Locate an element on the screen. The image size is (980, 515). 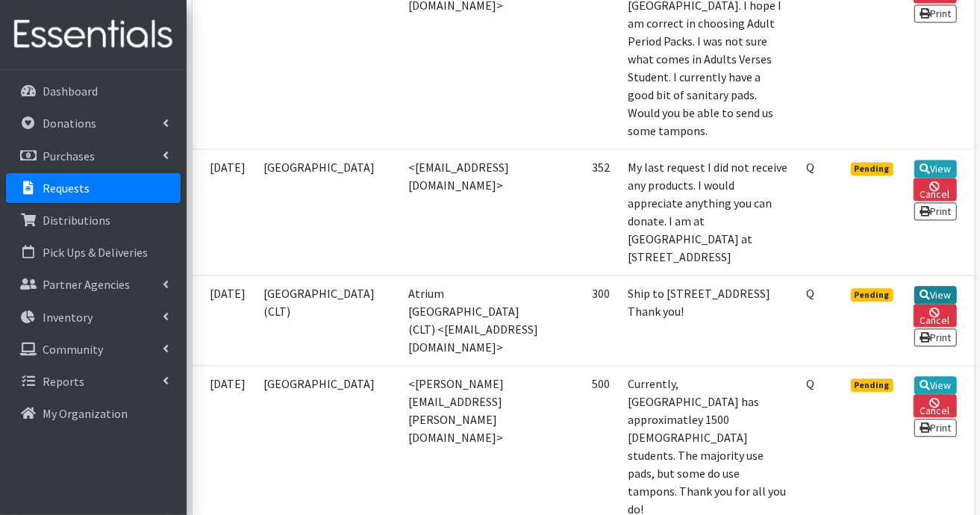
a: Distributions is located at coordinates (93, 220).